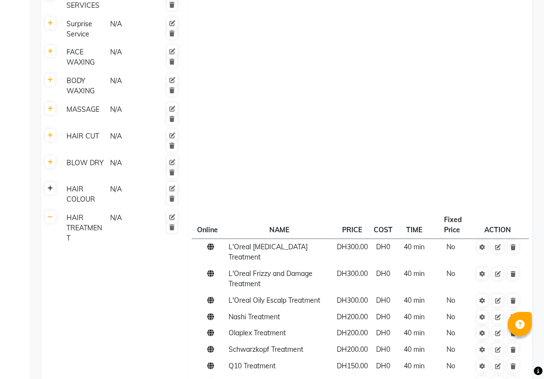 Image resolution: width=544 pixels, height=379 pixels. Describe the element at coordinates (84, 140) in the screenshot. I see `div: HAIR CUT` at that location.